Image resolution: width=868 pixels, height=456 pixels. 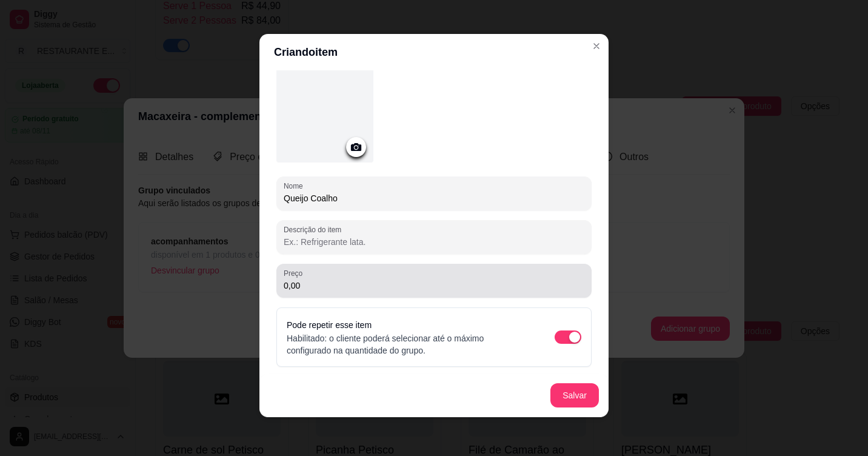 I want to click on input: Nome, so click(x=434, y=198).